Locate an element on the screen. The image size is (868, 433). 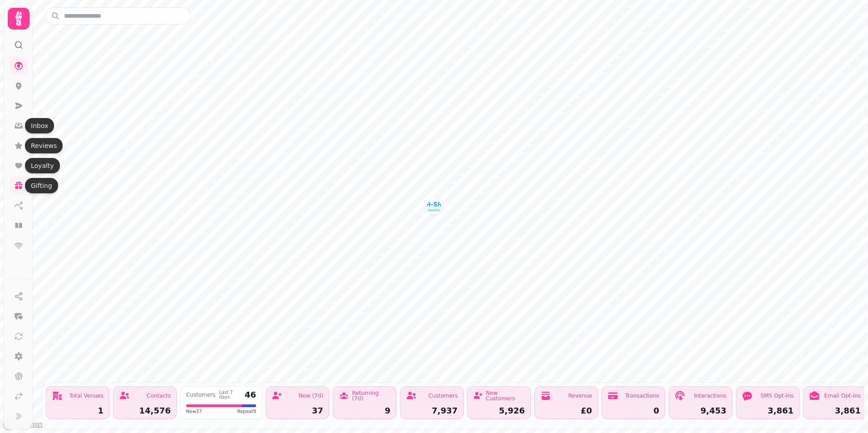
div: Contacts is located at coordinates (158, 396).